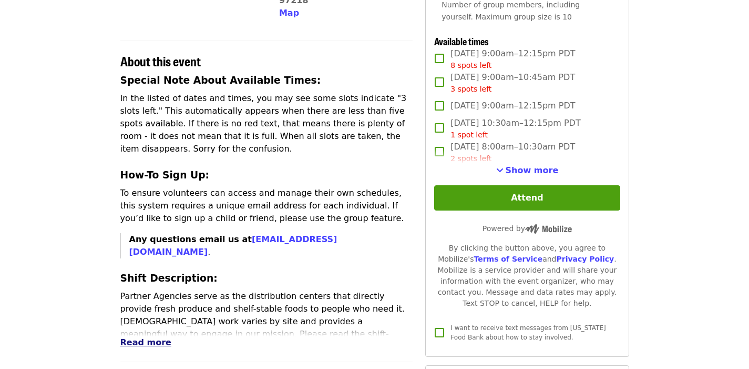 Image resolution: width=749 pixels, height=369 pixels. What do you see at coordinates (169, 278) in the screenshot?
I see `strong: Shift Description:` at bounding box center [169, 278].